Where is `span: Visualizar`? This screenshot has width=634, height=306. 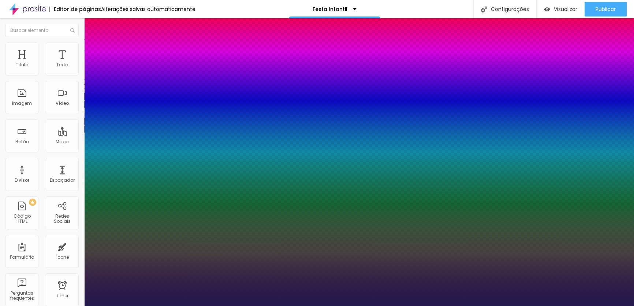
span: Visualizar is located at coordinates (566, 9).